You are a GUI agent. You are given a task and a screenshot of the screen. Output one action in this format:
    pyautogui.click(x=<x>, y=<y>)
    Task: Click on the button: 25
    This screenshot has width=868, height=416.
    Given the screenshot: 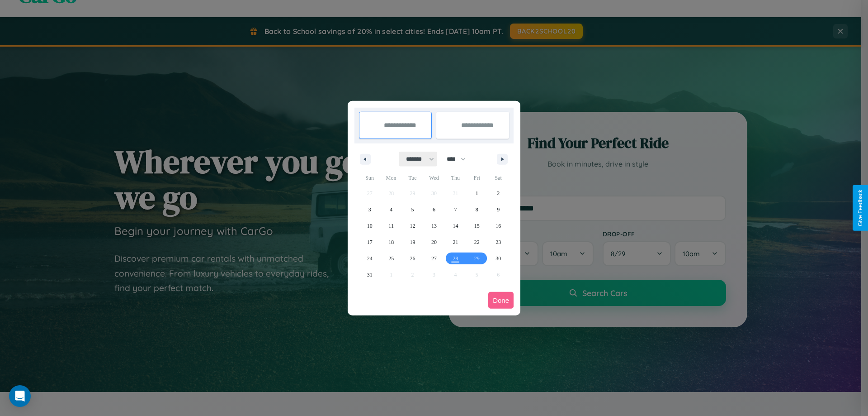 What is the action you would take?
    pyautogui.click(x=390, y=258)
    